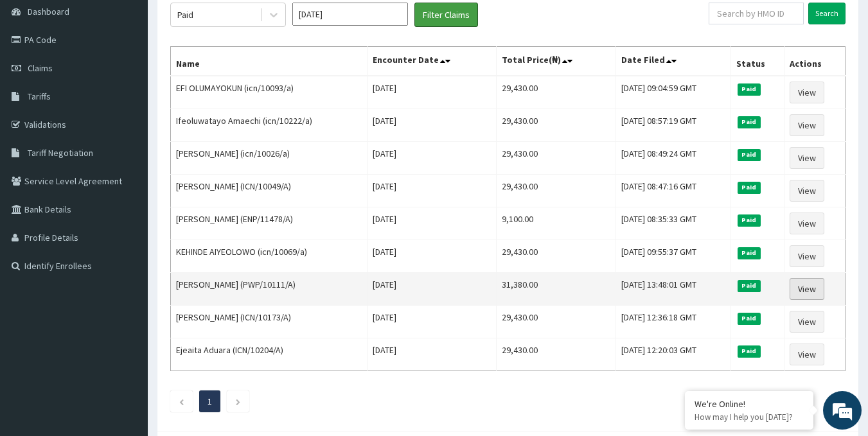 The width and height of the screenshot is (868, 436). What do you see at coordinates (39, 68) in the screenshot?
I see `span: Claims` at bounding box center [39, 68].